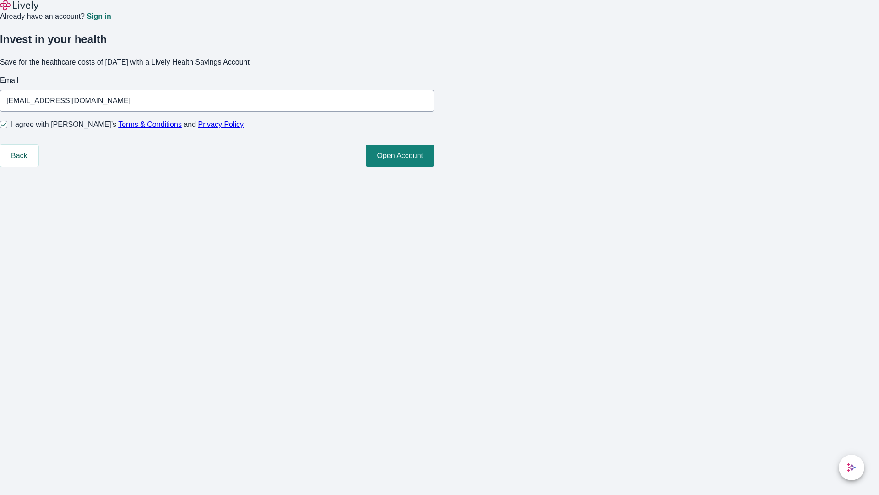  Describe the element at coordinates (400, 156) in the screenshot. I see `button: Open Account` at that location.